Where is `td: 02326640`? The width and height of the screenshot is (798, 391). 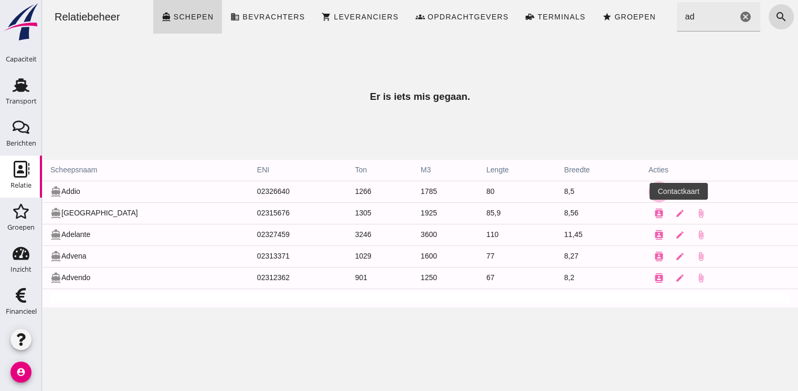 td: 02326640 is located at coordinates (256, 191).